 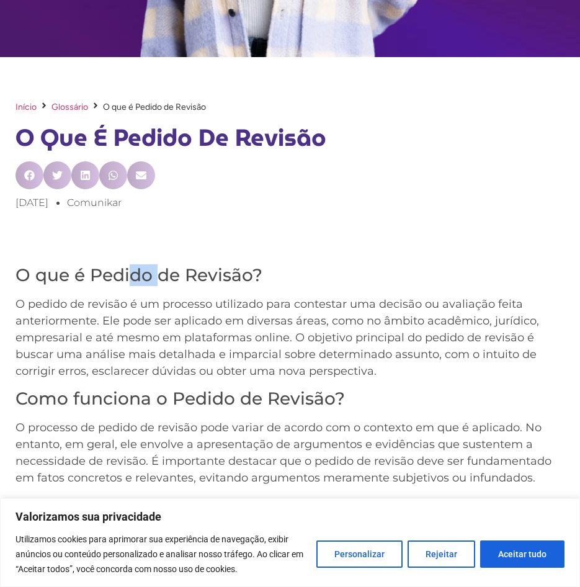 What do you see at coordinates (141, 175) in the screenshot?
I see `div: Compartilhar no email` at bounding box center [141, 175].